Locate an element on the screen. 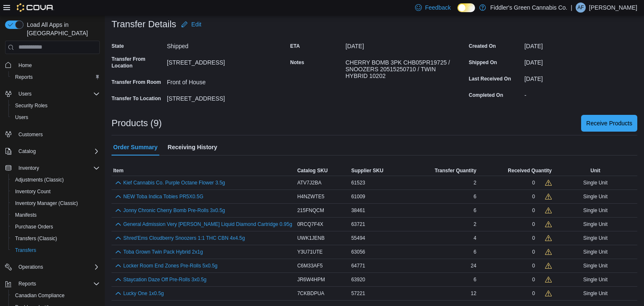 Image resolution: width=644 pixels, height=306 pixels. span: 61523 is located at coordinates (358, 183).